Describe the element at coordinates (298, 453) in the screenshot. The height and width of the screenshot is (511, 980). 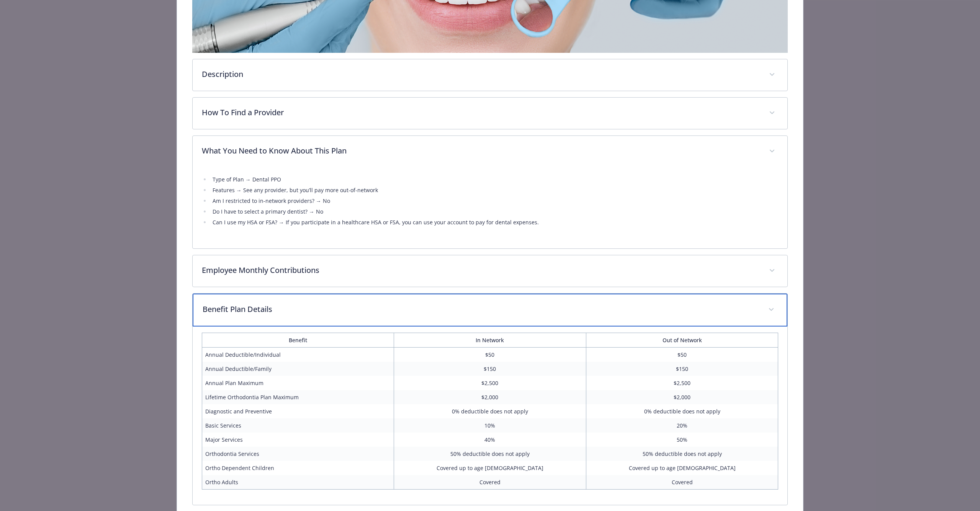
I see `td: Orthodontia Services` at that location.